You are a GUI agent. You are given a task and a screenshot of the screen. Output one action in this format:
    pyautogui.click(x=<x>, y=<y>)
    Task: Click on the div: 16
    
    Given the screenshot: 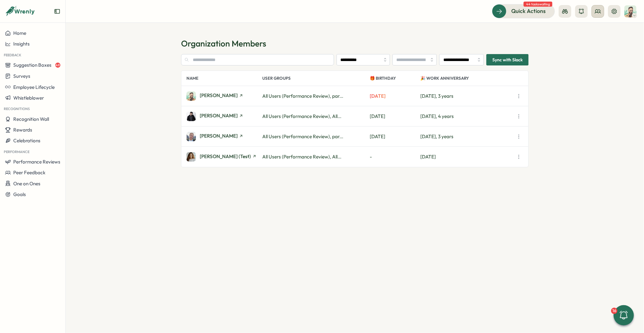 What is the action you would take?
    pyautogui.click(x=614, y=311)
    